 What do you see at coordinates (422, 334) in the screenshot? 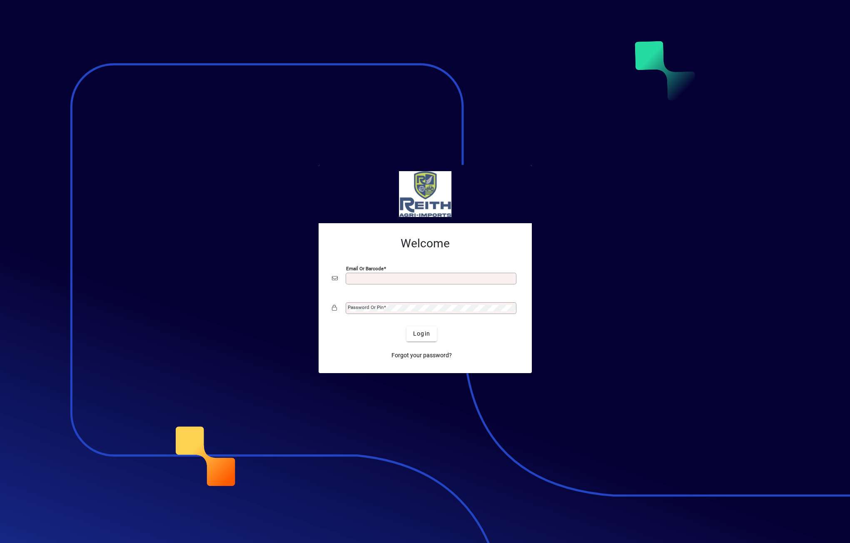
I see `button: Login` at bounding box center [422, 334].